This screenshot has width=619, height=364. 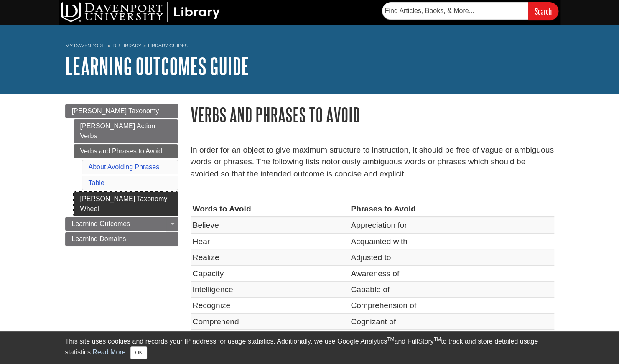 I want to click on a: Table, so click(x=96, y=183).